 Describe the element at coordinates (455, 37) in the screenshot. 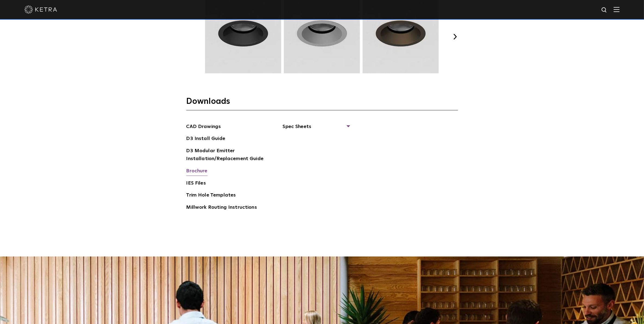

I see `button: Next` at that location.